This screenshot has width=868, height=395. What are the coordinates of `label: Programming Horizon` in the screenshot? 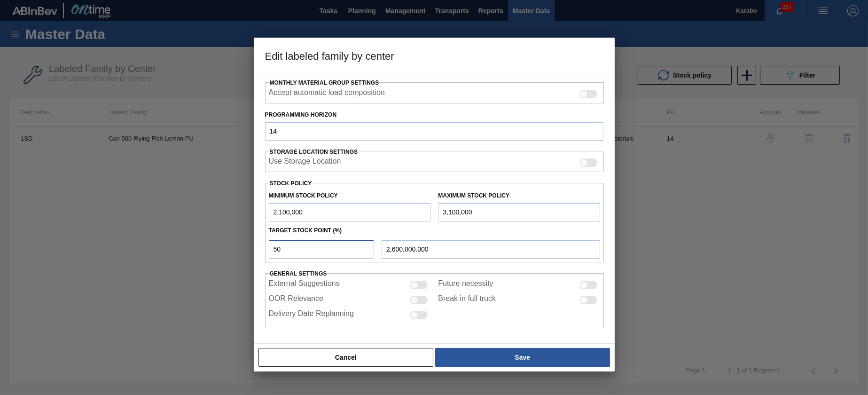 It's located at (434, 115).